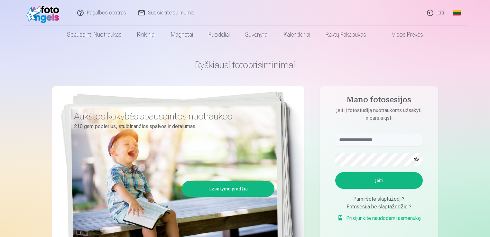  I want to click on div: Pamiršote slaptažodį ?, so click(379, 199).